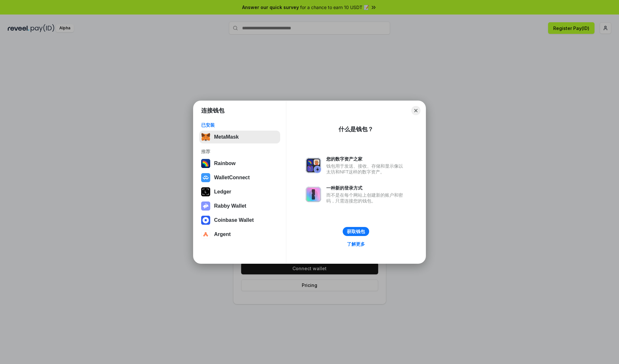 The width and height of the screenshot is (619, 364). What do you see at coordinates (239, 163) in the screenshot?
I see `button: Rainbow` at bounding box center [239, 163].